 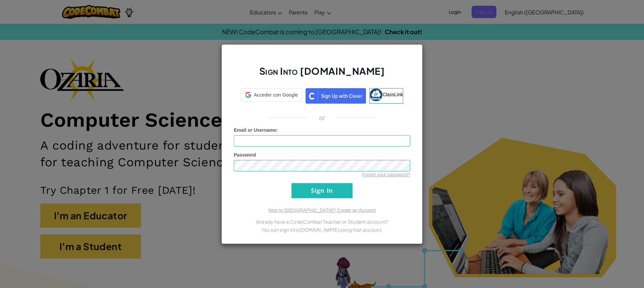 I want to click on a: Forgot your password?, so click(x=386, y=175).